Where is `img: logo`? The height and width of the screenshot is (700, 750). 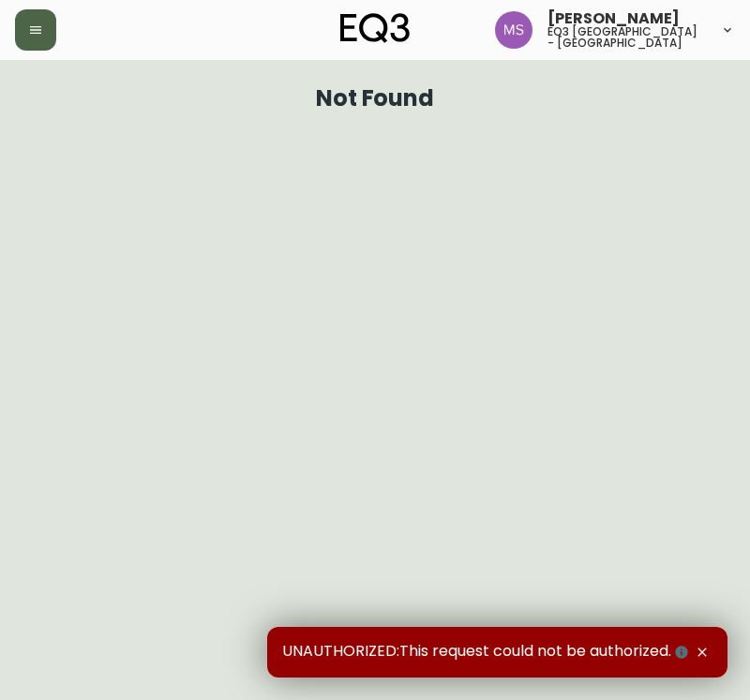 img: logo is located at coordinates (375, 28).